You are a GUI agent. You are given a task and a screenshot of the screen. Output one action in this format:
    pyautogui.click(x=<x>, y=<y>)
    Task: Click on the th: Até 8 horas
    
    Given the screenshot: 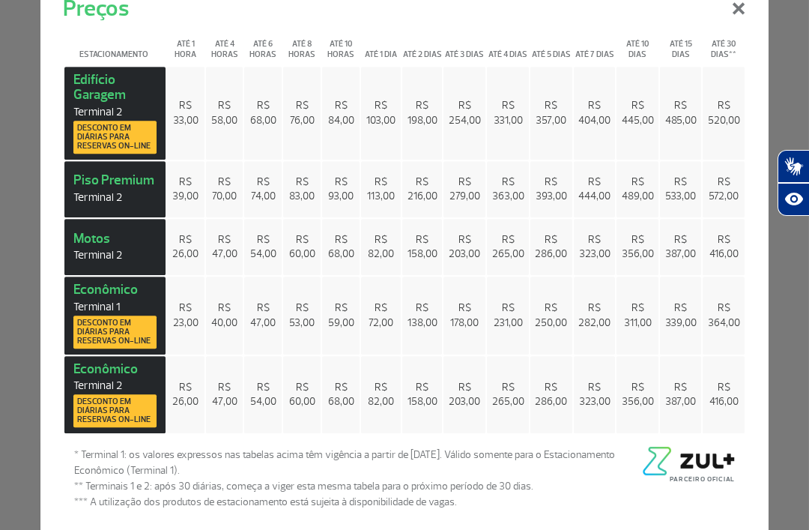 What is the action you would take?
    pyautogui.click(x=302, y=46)
    